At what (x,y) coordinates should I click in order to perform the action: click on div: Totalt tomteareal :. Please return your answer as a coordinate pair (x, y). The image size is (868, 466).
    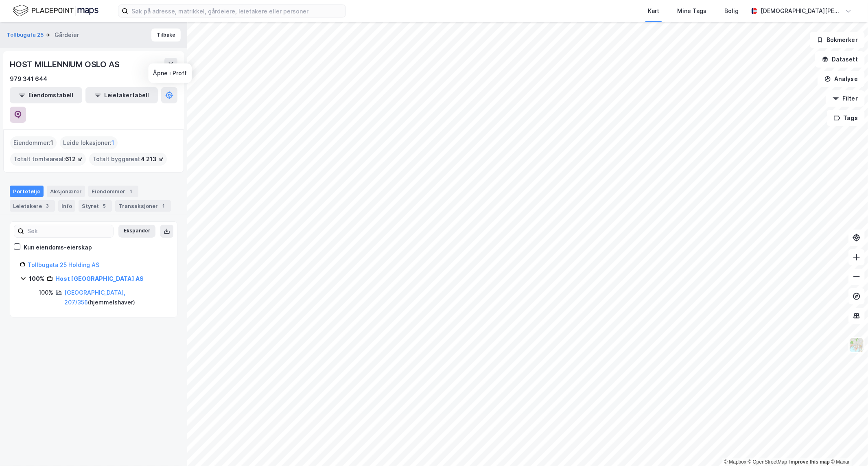
    Looking at the image, I should click on (48, 159).